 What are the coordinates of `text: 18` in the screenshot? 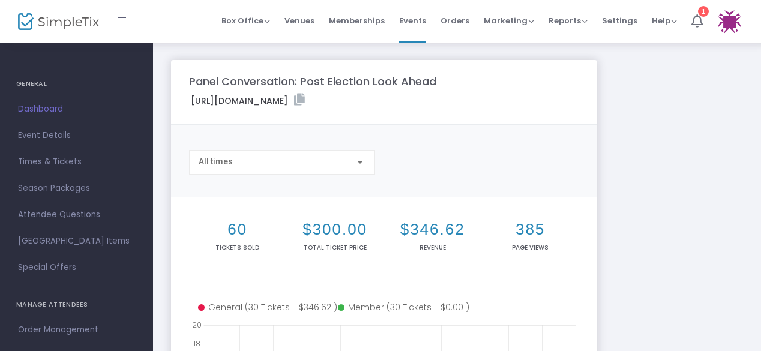 It's located at (197, 343).